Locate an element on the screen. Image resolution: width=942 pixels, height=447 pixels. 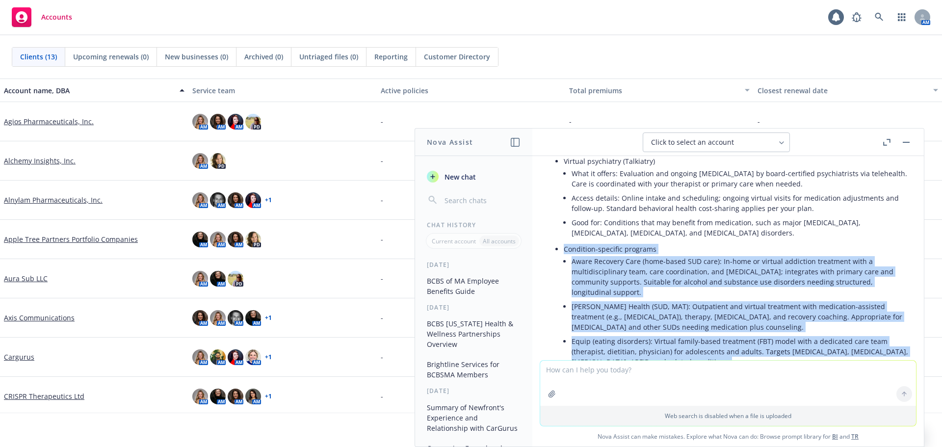
button: Total premiums is located at coordinates (659, 90).